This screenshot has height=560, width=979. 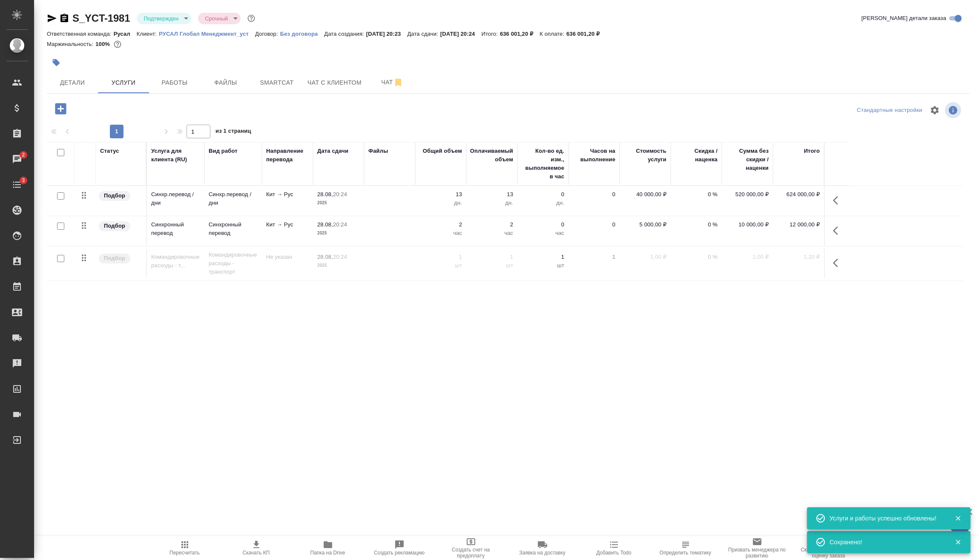 What do you see at coordinates (543, 163) in the screenshot?
I see `div: Кол-во ед. изм., выполняемое в час` at bounding box center [543, 163].